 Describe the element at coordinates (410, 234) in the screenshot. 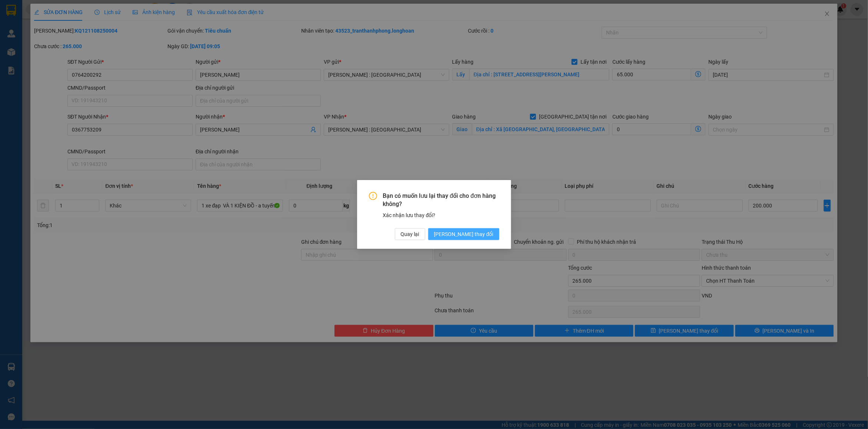

I see `span: Quay lại` at that location.